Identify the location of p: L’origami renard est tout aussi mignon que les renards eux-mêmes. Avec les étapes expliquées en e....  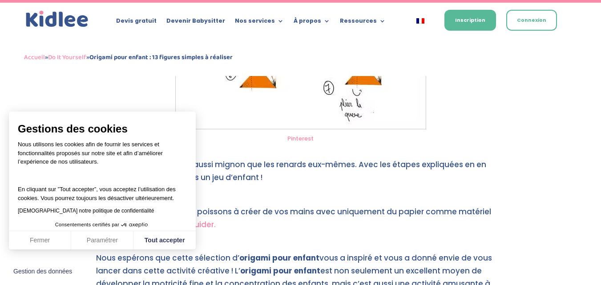
(301, 175).